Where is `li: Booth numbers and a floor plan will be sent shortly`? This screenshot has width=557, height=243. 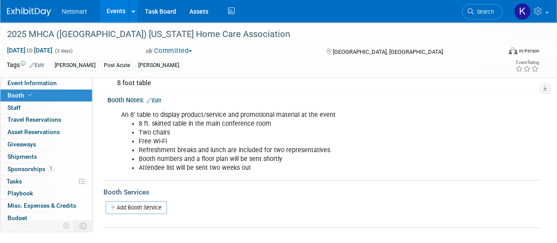 li: Booth numbers and a floor plan will be sent shortly is located at coordinates (294, 159).